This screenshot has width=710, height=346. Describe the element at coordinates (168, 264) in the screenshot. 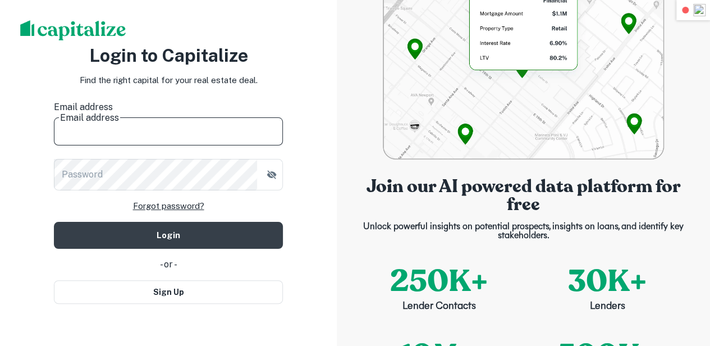

I see `div: - or -` at that location.